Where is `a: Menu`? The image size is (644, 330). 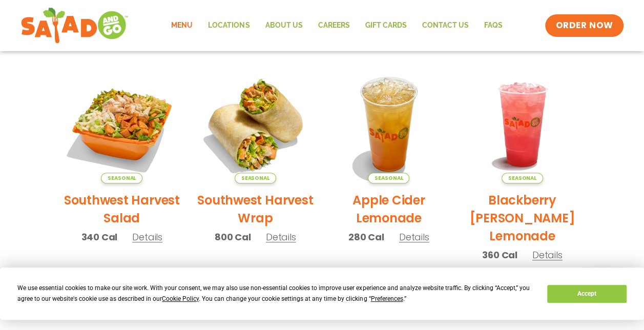 a: Menu is located at coordinates (182, 25).